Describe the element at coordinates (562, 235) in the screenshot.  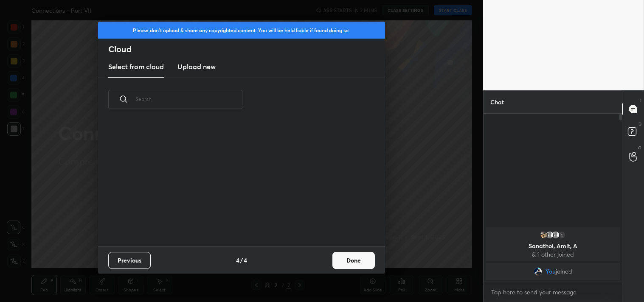
I see `div: 1` at that location.